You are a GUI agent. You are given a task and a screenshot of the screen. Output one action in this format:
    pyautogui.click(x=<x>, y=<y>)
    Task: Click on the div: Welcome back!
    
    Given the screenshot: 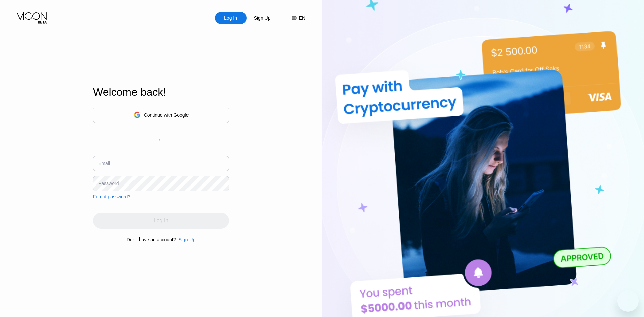 What is the action you would take?
    pyautogui.click(x=161, y=92)
    